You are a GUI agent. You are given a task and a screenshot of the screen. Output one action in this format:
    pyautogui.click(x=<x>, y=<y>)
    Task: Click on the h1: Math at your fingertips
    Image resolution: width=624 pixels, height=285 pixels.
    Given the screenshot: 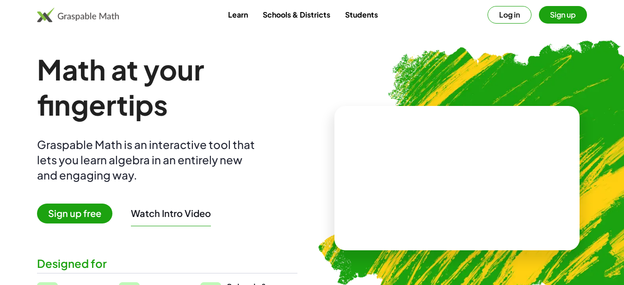 What is the action you would take?
    pyautogui.click(x=167, y=87)
    